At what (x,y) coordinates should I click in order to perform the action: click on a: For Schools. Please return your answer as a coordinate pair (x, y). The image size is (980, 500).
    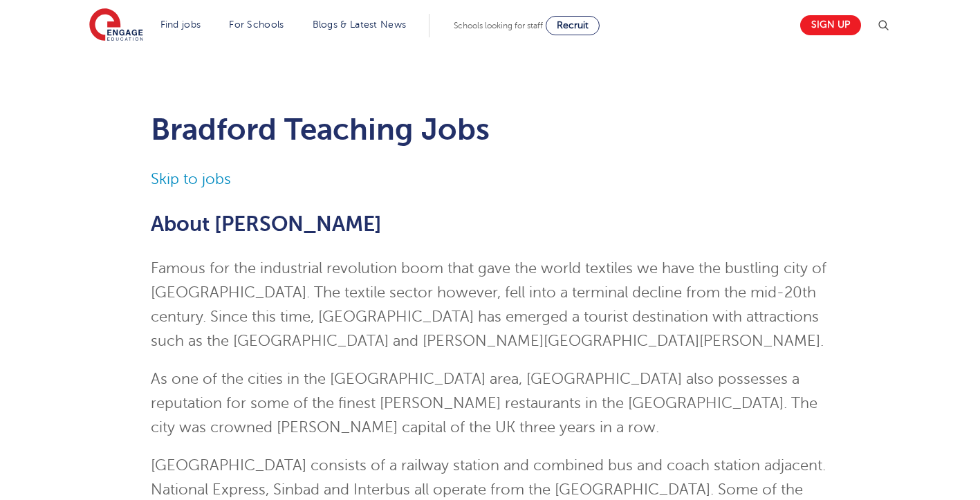
    Looking at the image, I should click on (256, 24).